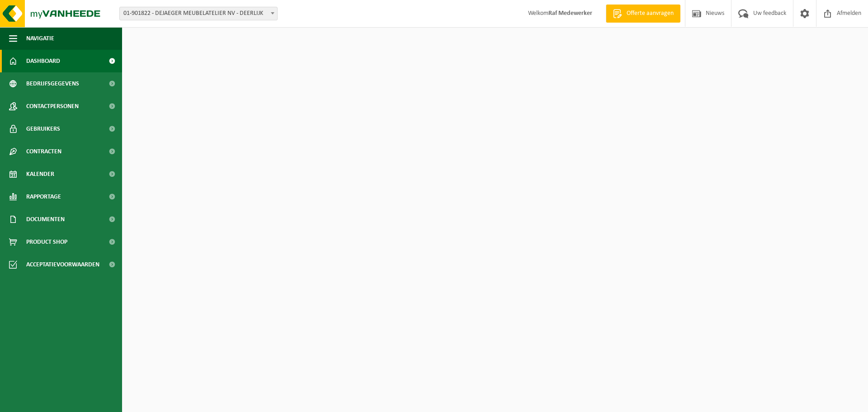  I want to click on strong: Raf Medewerker, so click(570, 13).